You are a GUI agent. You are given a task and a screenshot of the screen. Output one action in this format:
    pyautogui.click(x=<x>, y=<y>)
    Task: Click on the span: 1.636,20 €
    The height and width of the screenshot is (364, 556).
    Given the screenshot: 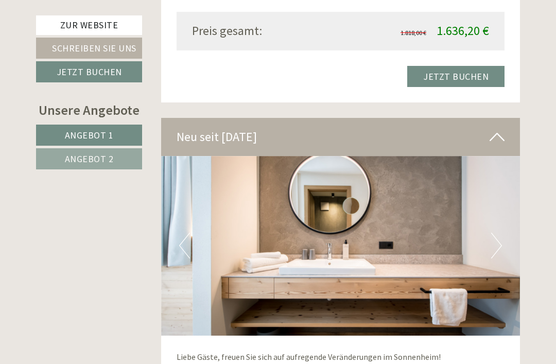 What is the action you would take?
    pyautogui.click(x=463, y=30)
    